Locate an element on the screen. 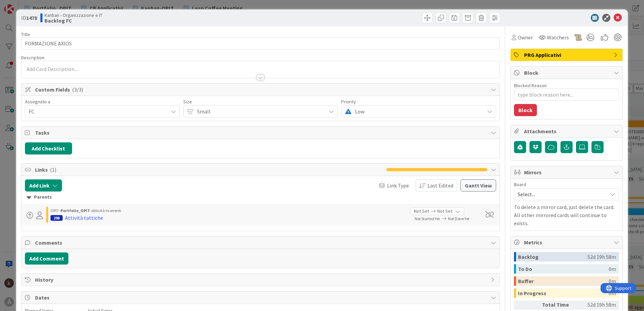  b: 1478 is located at coordinates (32, 18).